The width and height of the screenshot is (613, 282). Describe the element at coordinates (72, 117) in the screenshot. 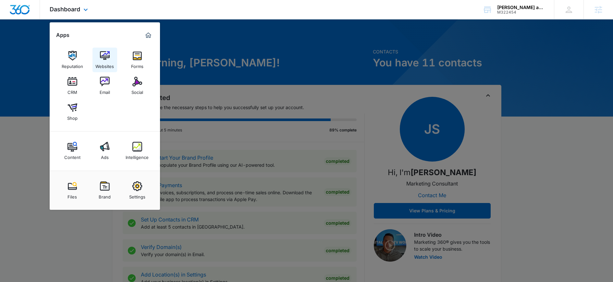

I see `div: Shop` at that location.